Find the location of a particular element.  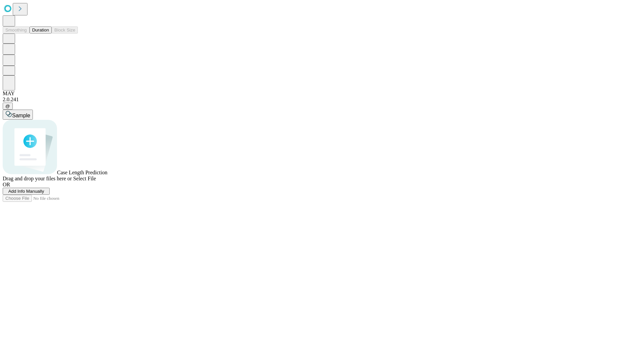

button: Smoothing is located at coordinates (16, 30).